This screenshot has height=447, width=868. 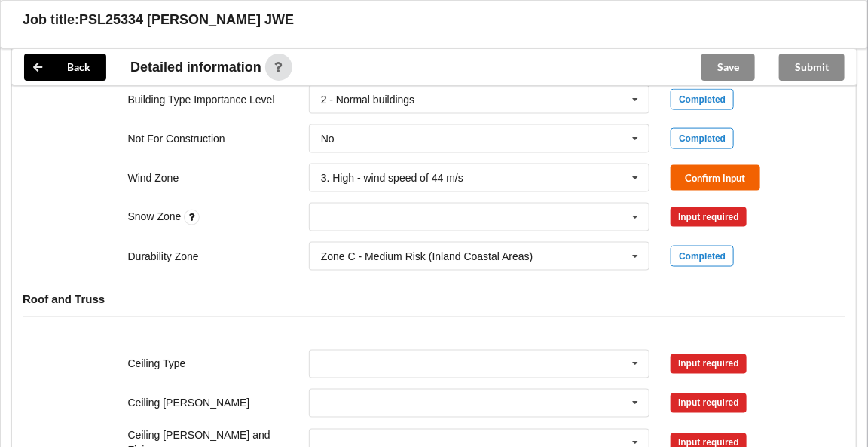 What do you see at coordinates (201, 100) in the screenshot?
I see `label: Building Type Importance Level` at bounding box center [201, 100].